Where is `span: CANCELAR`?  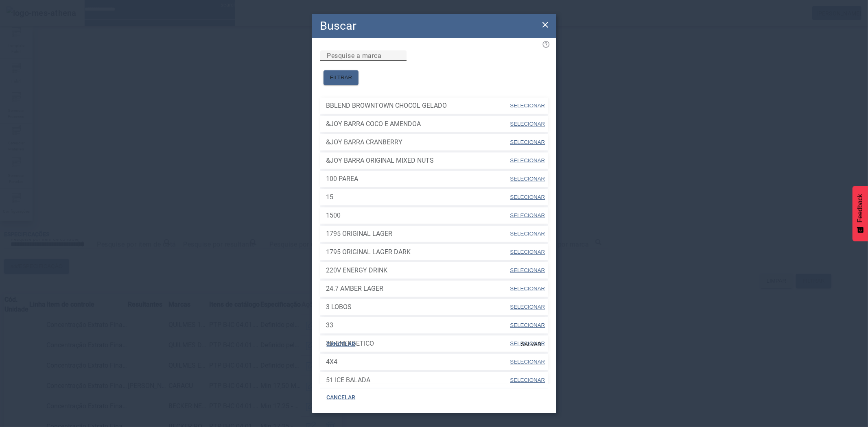
span: CANCELAR is located at coordinates (341, 344).